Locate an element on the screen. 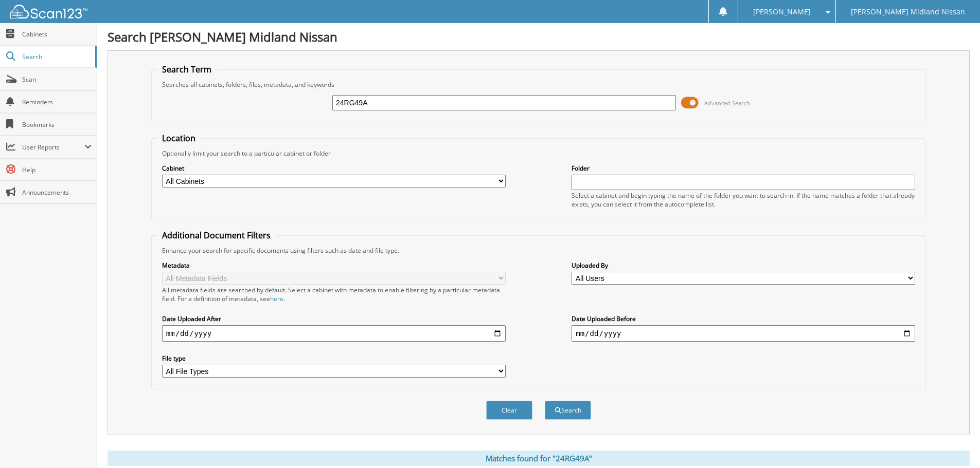  div: Select a cabinet and begin typing the name of the folder you want to search in. If the name match... is located at coordinates (743, 200).